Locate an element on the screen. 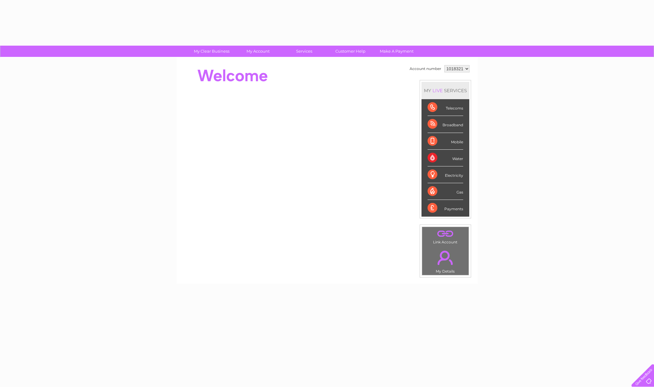 The width and height of the screenshot is (654, 387). div: MY SERVICES is located at coordinates (445, 90).